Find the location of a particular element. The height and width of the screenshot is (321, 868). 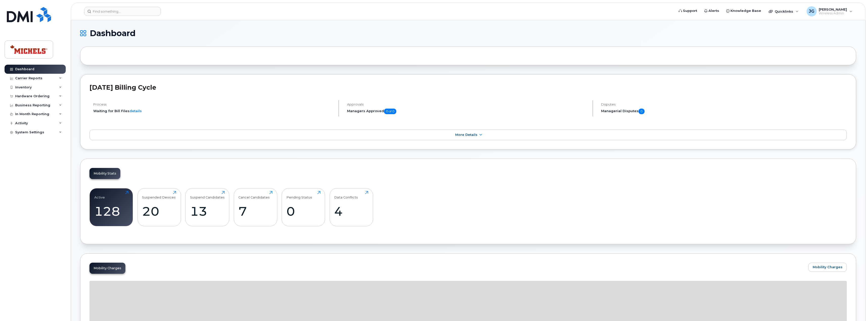

div: Suspend Candidates is located at coordinates (208, 195).